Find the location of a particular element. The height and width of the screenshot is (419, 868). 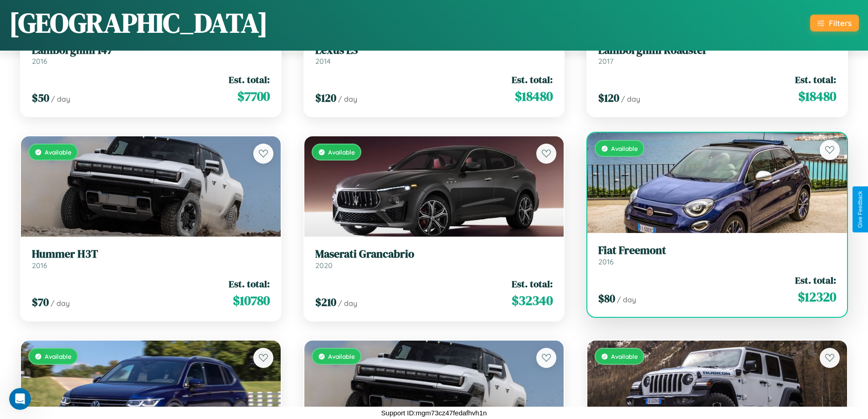

span: $ 12320 is located at coordinates (817, 296).